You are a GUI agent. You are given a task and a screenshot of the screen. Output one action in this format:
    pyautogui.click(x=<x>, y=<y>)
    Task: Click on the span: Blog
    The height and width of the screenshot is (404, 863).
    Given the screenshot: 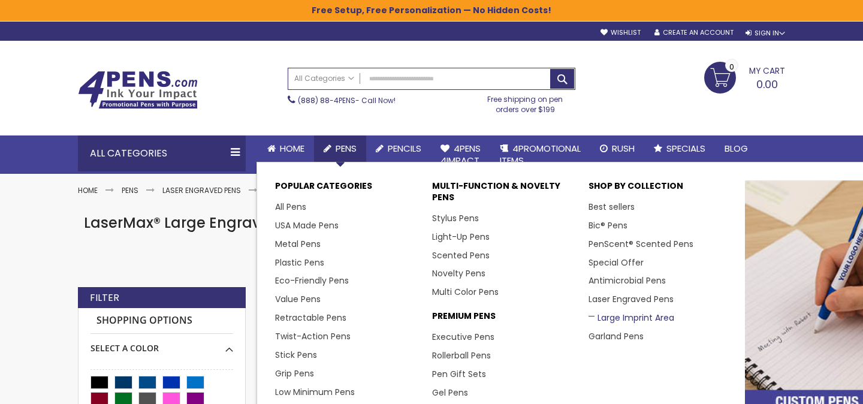 What is the action you would take?
    pyautogui.click(x=736, y=148)
    